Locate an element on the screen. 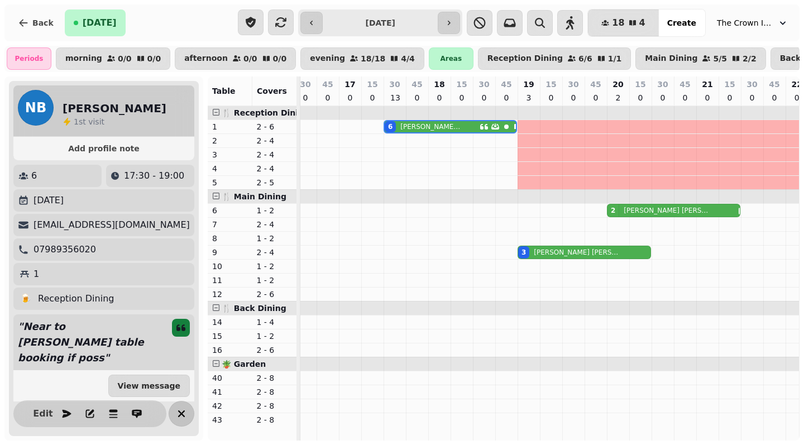 Image resolution: width=804 pixels, height=445 pixels. span: Covers is located at coordinates (272, 91).